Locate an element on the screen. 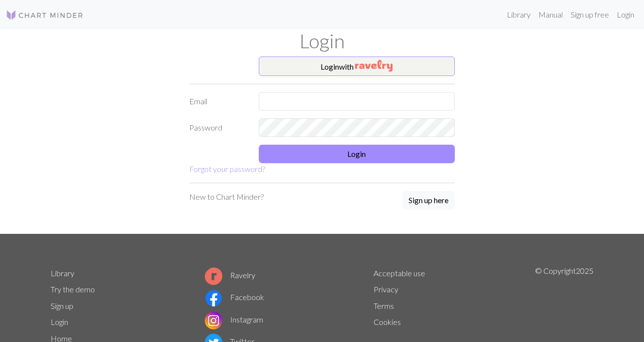  h1: Login is located at coordinates (322, 41).